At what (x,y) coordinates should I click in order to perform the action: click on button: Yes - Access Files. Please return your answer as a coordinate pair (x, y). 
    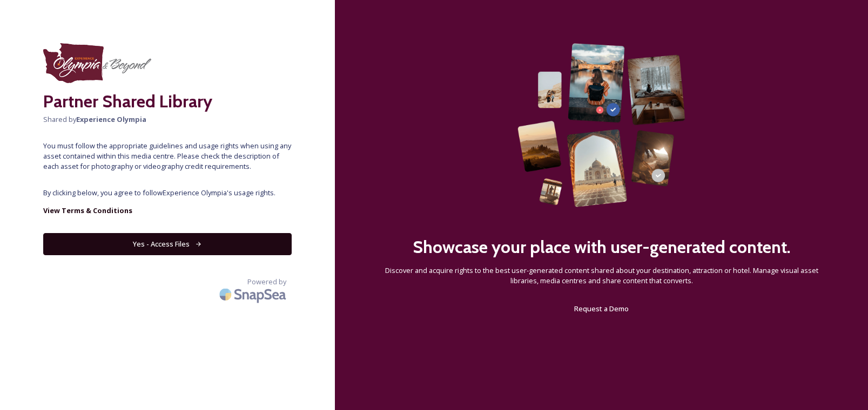
    Looking at the image, I should click on (167, 244).